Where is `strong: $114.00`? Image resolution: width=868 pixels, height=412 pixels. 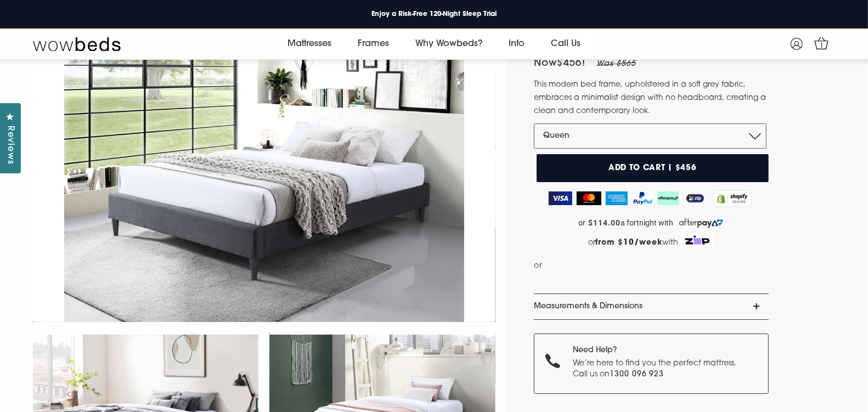 strong: $114.00 is located at coordinates (604, 223).